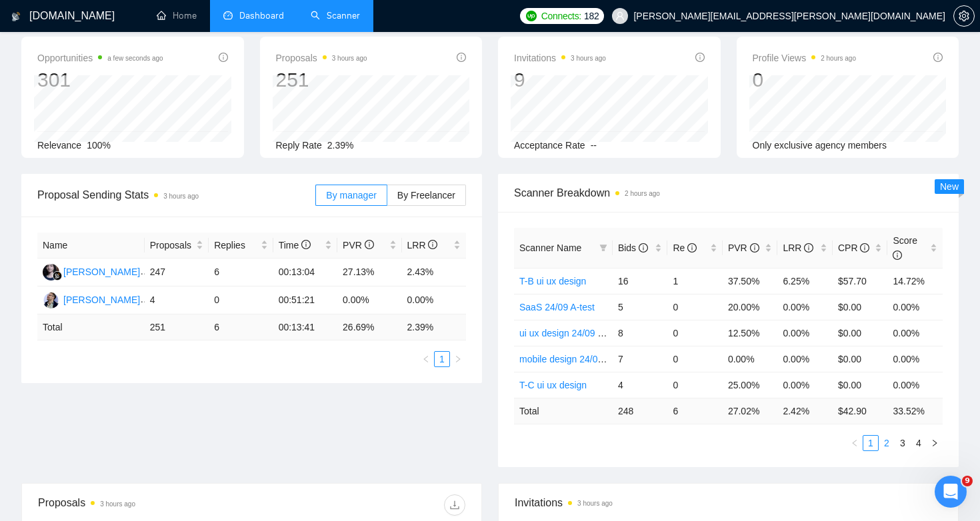  I want to click on td: 5, so click(640, 306).